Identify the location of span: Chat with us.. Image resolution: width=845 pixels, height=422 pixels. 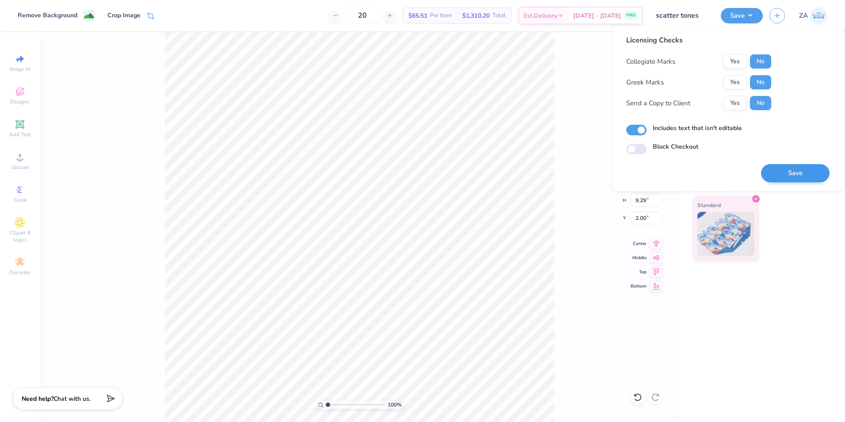
(72, 398).